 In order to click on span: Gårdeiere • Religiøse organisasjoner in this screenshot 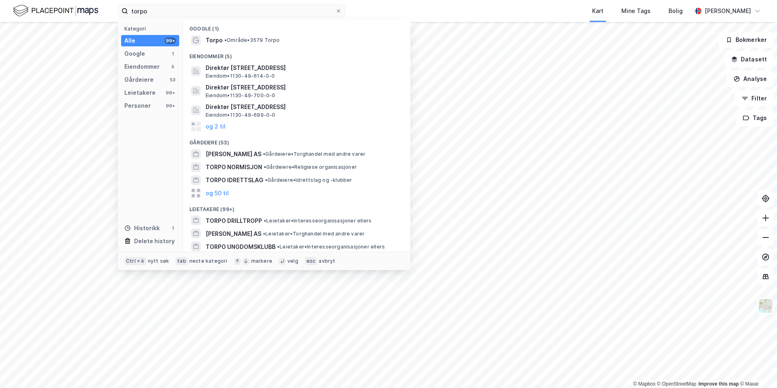, I will do `click(310, 167)`.